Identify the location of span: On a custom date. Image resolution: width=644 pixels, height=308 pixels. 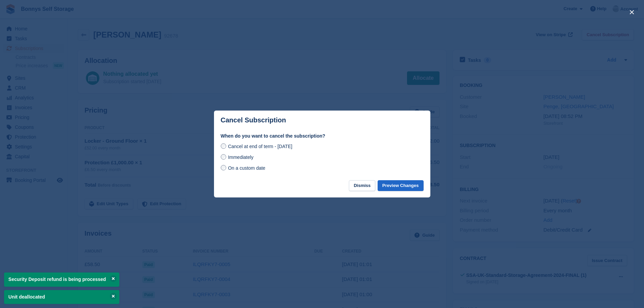
(247, 168).